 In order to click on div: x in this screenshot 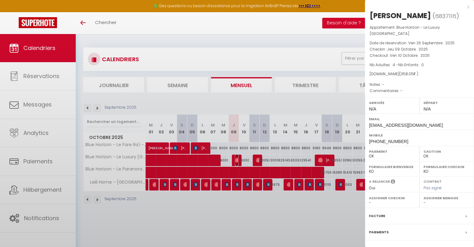, I will do `click(417, 7)`.